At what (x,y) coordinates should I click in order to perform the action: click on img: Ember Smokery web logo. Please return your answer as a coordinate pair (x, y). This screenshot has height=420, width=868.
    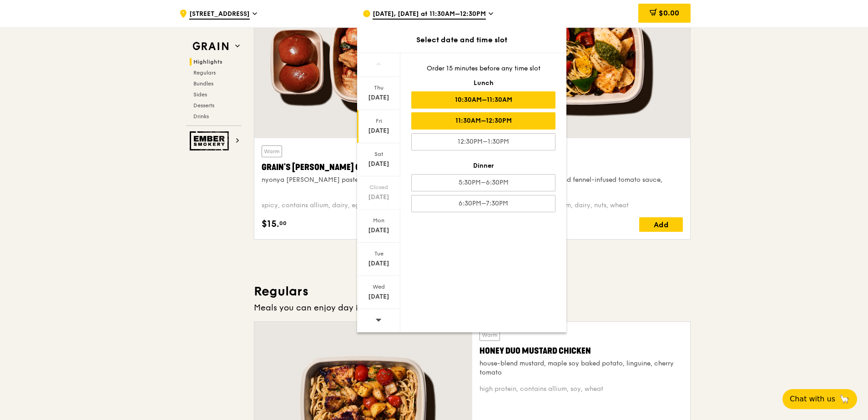
    Looking at the image, I should click on (211, 141).